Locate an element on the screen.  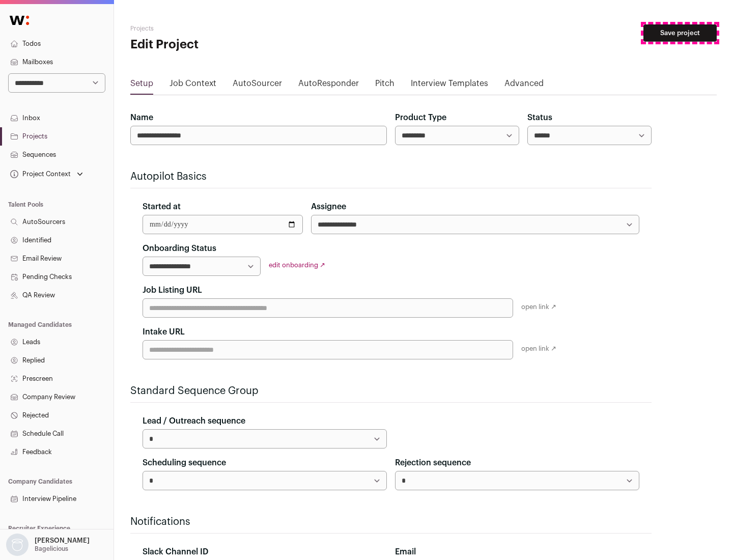
a: Pitch is located at coordinates (385, 85).